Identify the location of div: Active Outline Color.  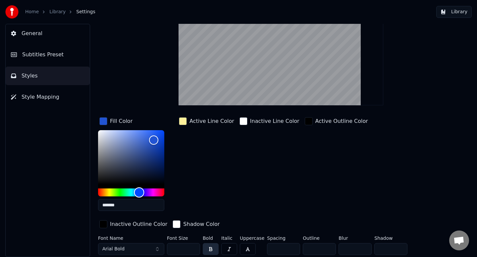
(341, 121).